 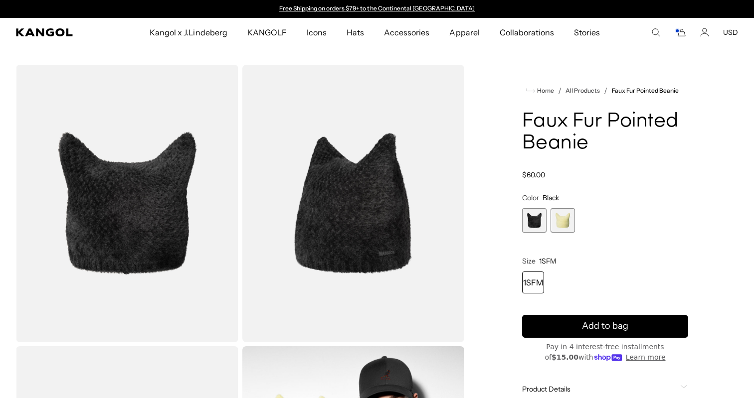 What do you see at coordinates (587, 32) in the screenshot?
I see `span: Stories` at bounding box center [587, 32].